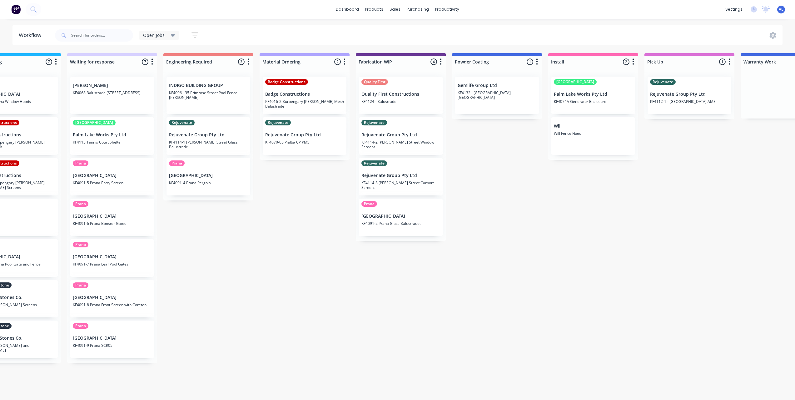 The image size is (795, 400). Describe the element at coordinates (401, 95) in the screenshot. I see `div: Quality FirstQuality First ConstructionsKF4124 - Balustrade` at that location.